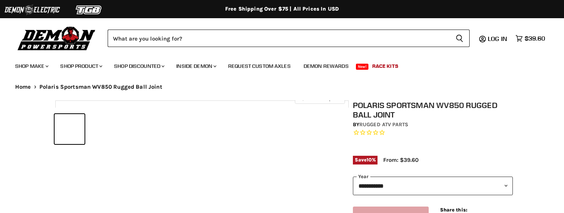 The image size is (564, 213). Describe the element at coordinates (57, 38) in the screenshot. I see `img: Demon Powersports` at that location.